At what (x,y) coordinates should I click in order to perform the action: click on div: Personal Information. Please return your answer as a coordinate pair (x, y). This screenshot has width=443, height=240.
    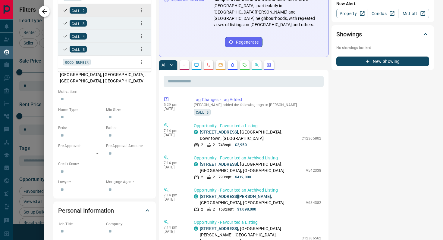
    Looking at the image, I should click on (104, 211).